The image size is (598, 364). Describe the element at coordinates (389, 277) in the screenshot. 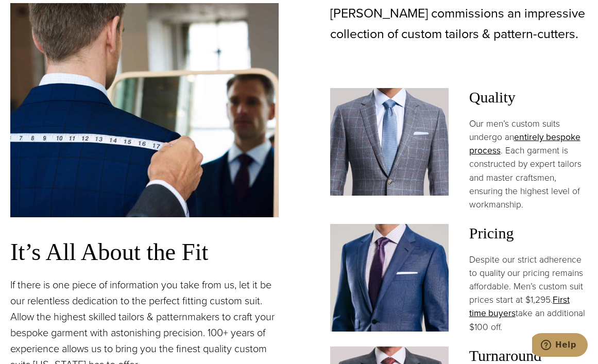

I see `img: Client in blue solid custom made suit with white shirt and navy tie. Fabric by Scabal.` at that location.